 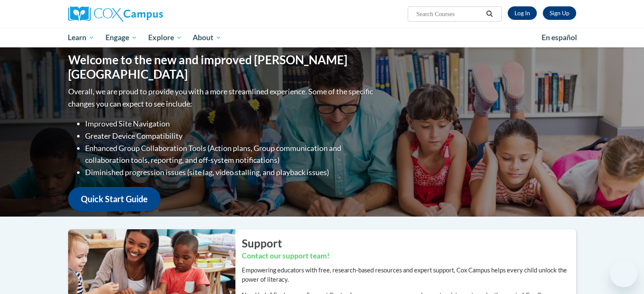 I want to click on a: Log In, so click(x=522, y=13).